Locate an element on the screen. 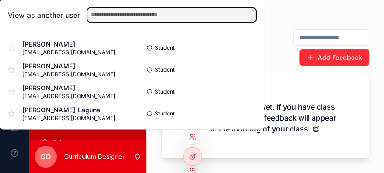  button: Add Feedback is located at coordinates (334, 58).